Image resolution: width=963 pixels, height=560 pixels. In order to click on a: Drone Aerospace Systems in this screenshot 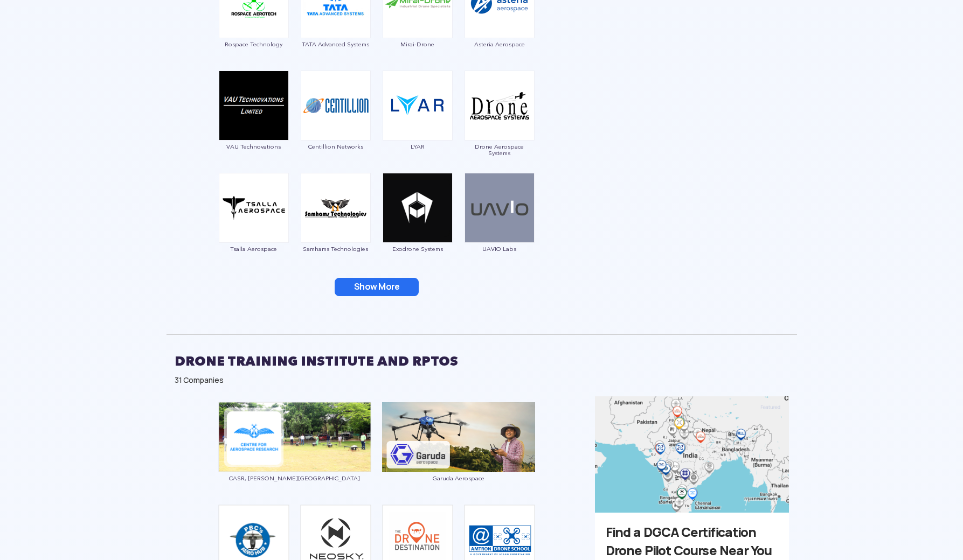, I will do `click(500, 128)`.